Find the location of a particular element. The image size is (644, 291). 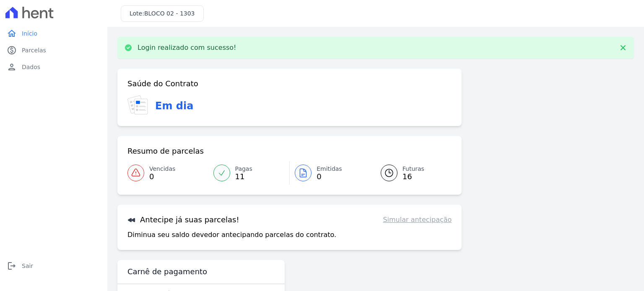

span: Vencidas is located at coordinates (163, 169).